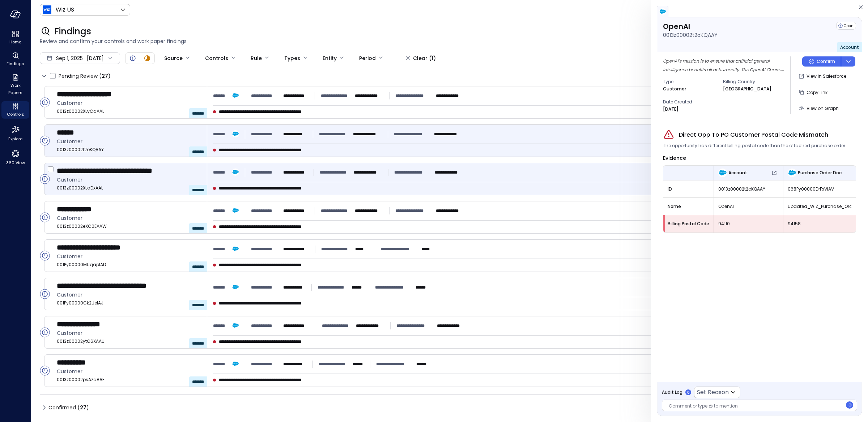  I want to click on span: 001Py00000MUqapIAD, so click(129, 265).